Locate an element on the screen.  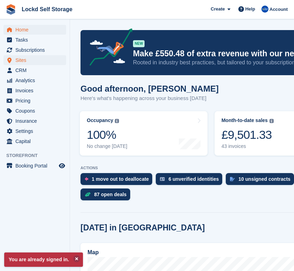
span: Account is located at coordinates (279, 9).